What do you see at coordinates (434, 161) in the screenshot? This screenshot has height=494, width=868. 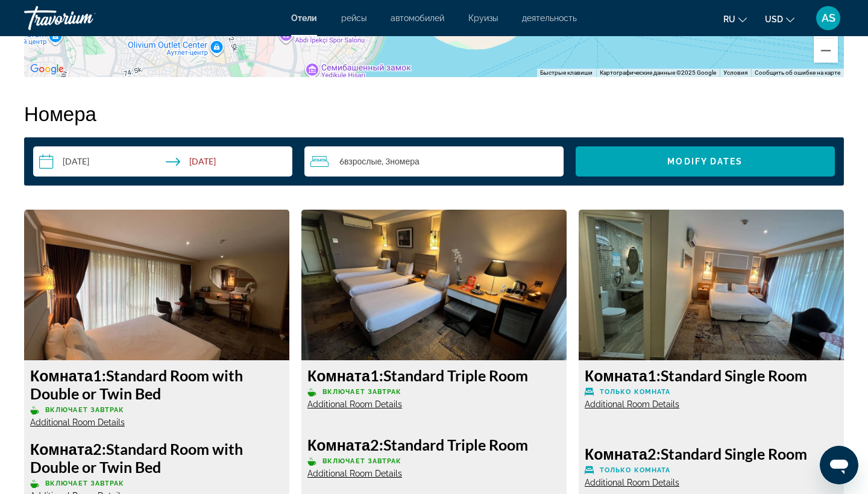 I see `button: Travelers: 6 adults, 0 children` at bounding box center [434, 161].